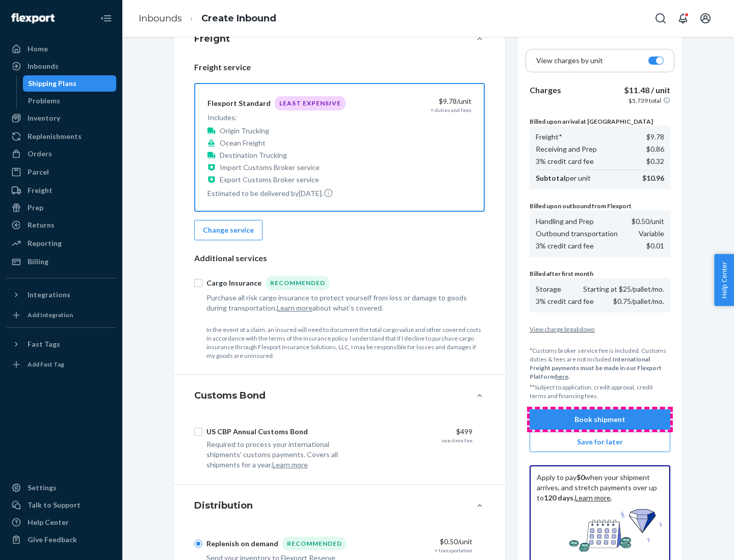 The height and width of the screenshot is (560, 734). I want to click on a: Add Fast Tag, so click(61, 365).